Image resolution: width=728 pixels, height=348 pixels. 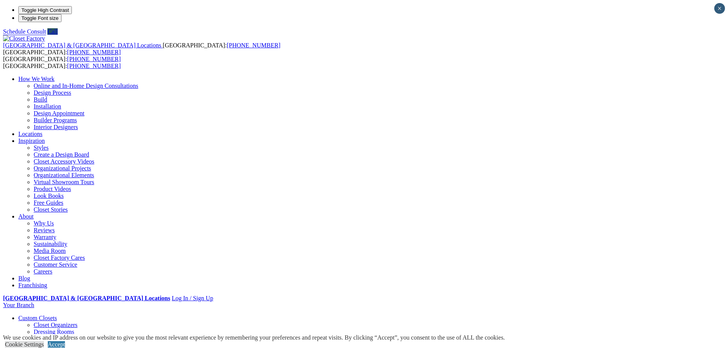 What do you see at coordinates (43, 271) in the screenshot?
I see `a: Careers` at bounding box center [43, 271].